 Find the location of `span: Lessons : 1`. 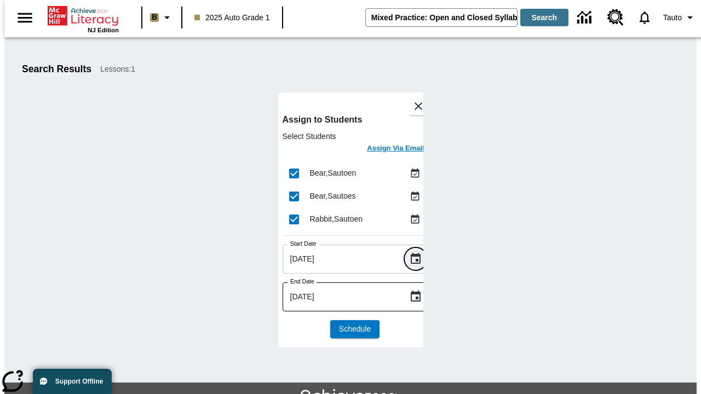

span: Lessons : 1 is located at coordinates (118, 69).